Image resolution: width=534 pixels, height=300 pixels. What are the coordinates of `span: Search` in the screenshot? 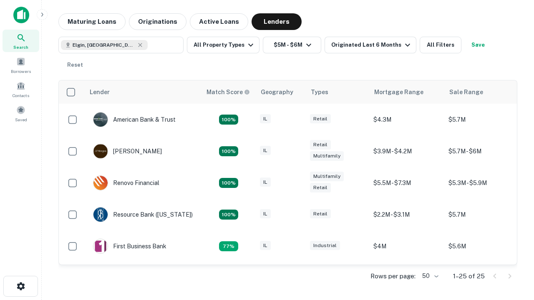 It's located at (21, 47).